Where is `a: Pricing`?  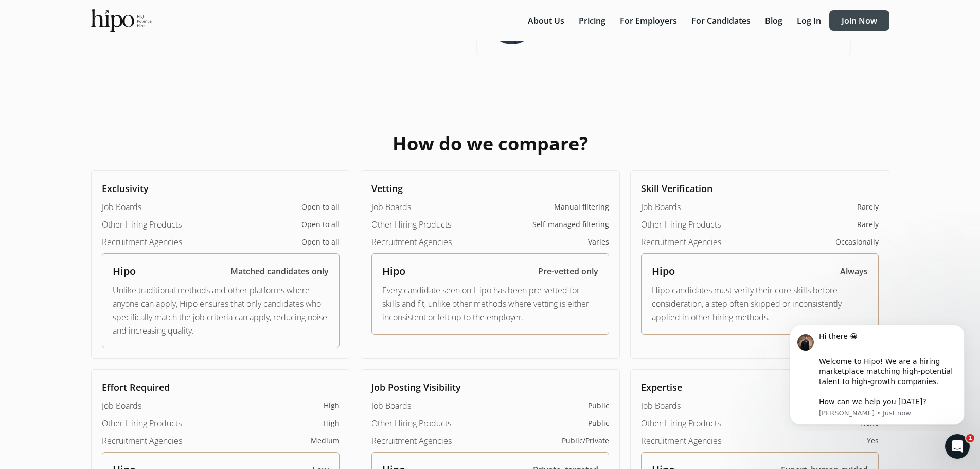 a: Pricing is located at coordinates (593, 21).